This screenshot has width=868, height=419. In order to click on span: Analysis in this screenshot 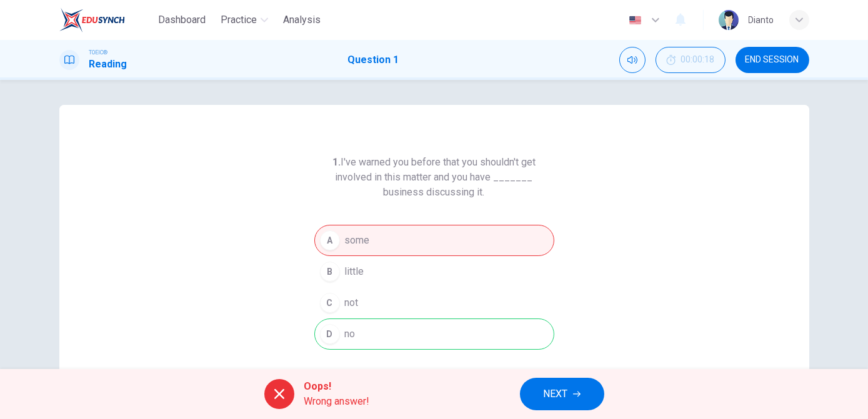, I will do `click(302, 20)`.